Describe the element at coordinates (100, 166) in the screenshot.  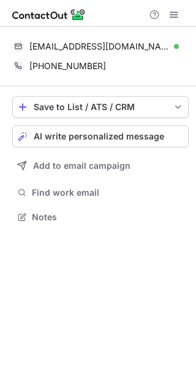
I see `button: Add to email campaign` at that location.